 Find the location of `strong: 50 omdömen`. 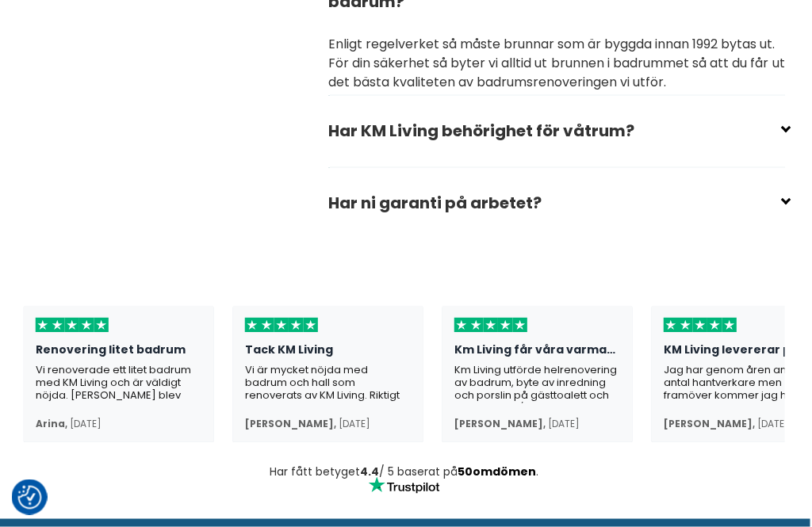

strong: 50 omdömen is located at coordinates (497, 472).